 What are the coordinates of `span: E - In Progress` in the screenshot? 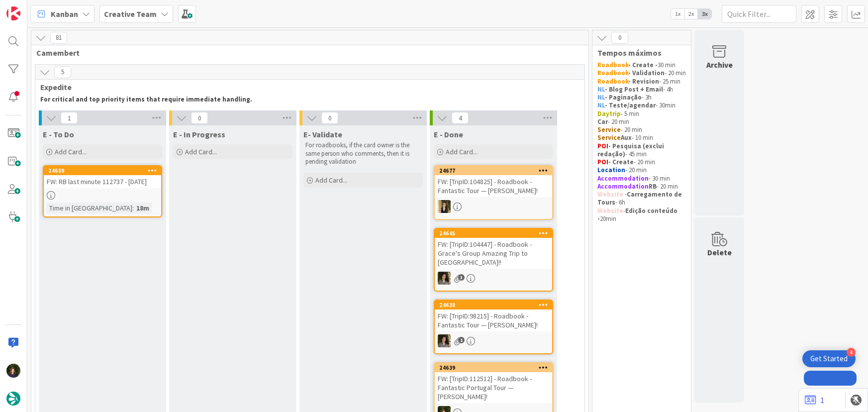 It's located at (199, 134).